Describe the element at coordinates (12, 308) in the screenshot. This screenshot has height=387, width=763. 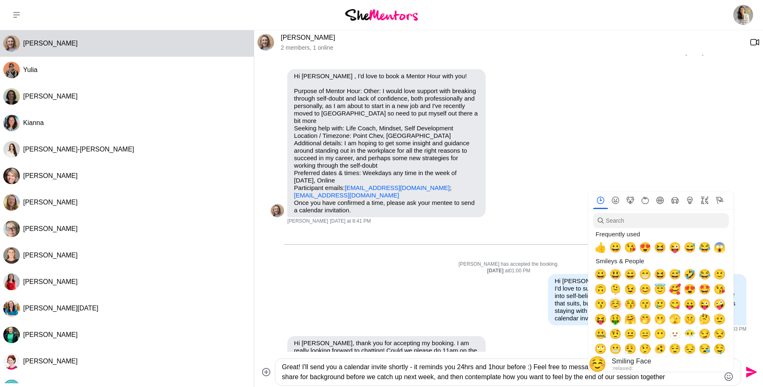
I see `div: Jennifer Natale` at that location.